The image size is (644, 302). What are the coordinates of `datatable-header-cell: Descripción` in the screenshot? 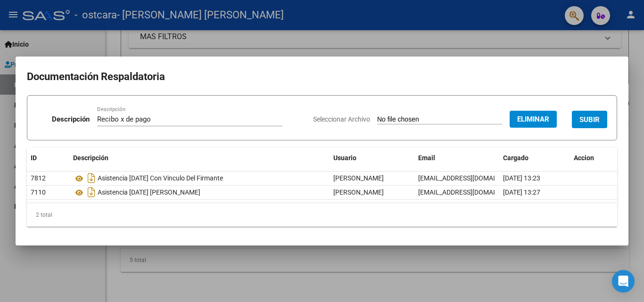 It's located at (199, 158).